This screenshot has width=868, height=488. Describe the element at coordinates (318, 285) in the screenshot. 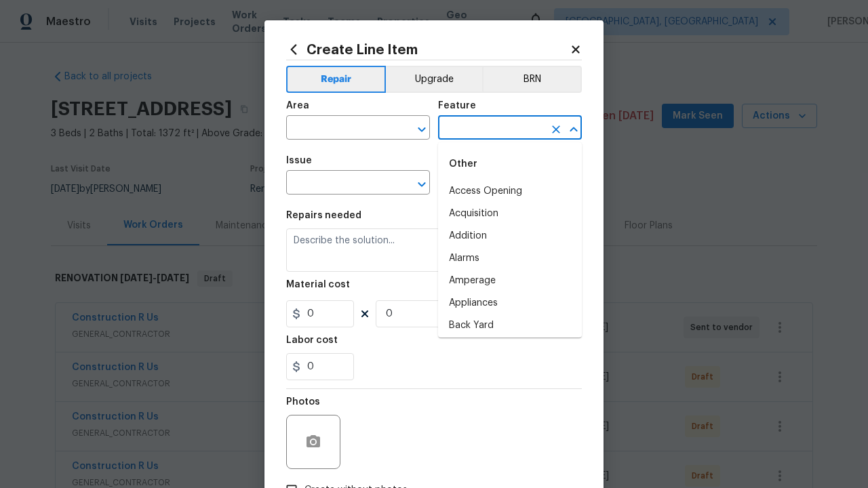

I see `h5: Material cost` at that location.